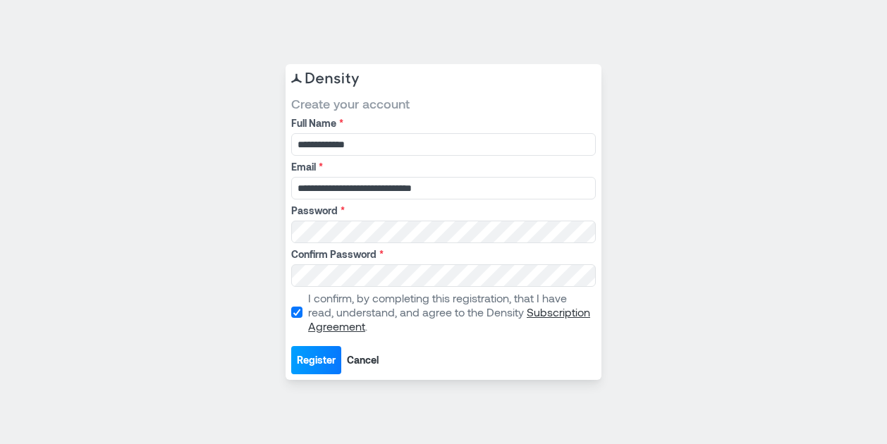  What do you see at coordinates (442, 255) in the screenshot?
I see `label: Confirm Password` at bounding box center [442, 255].